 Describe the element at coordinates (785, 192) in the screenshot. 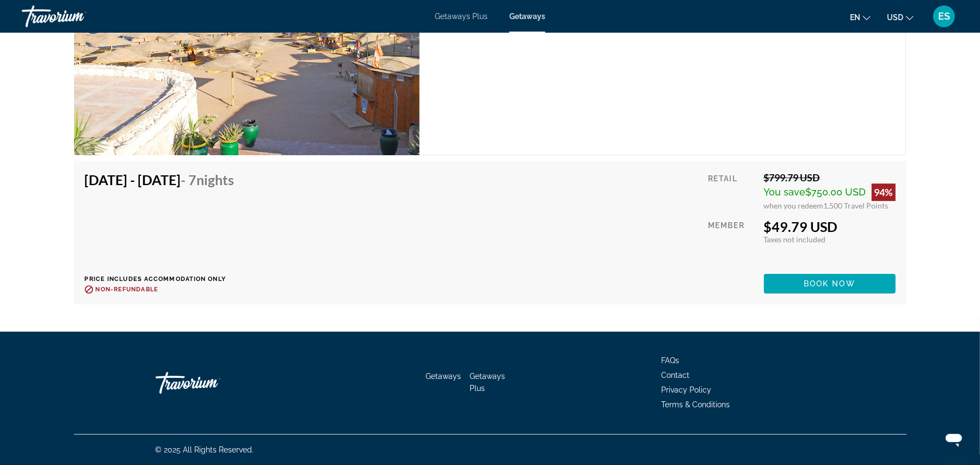

I see `span: You save` at that location.